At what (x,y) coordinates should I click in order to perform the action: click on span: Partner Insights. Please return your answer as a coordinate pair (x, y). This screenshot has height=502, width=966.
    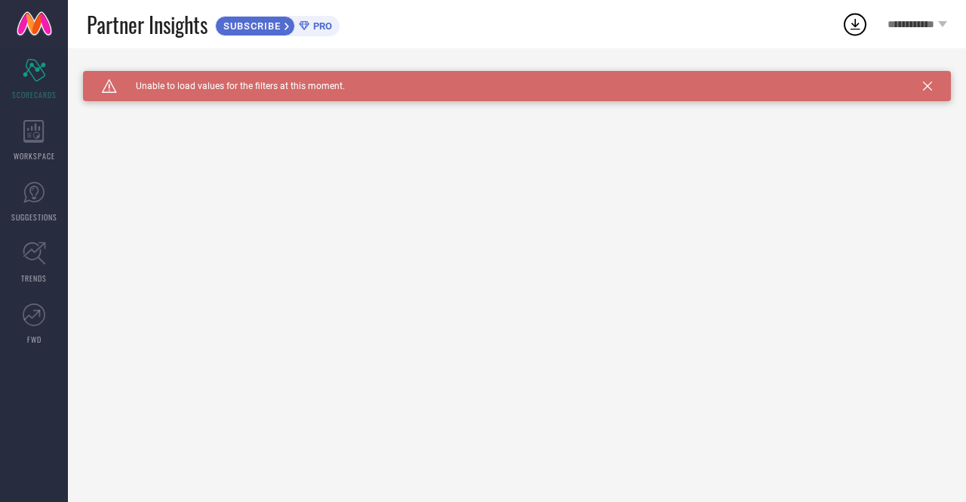
    Looking at the image, I should click on (147, 24).